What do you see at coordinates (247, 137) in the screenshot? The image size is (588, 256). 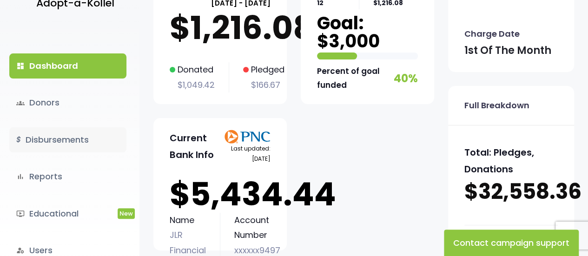 I see `img: PNClogo.svg` at bounding box center [247, 137].